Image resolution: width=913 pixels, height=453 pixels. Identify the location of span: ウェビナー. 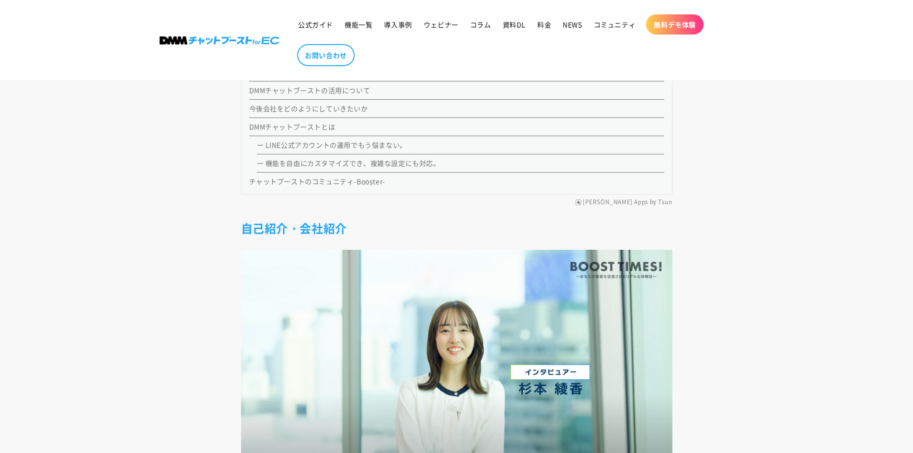
(441, 24).